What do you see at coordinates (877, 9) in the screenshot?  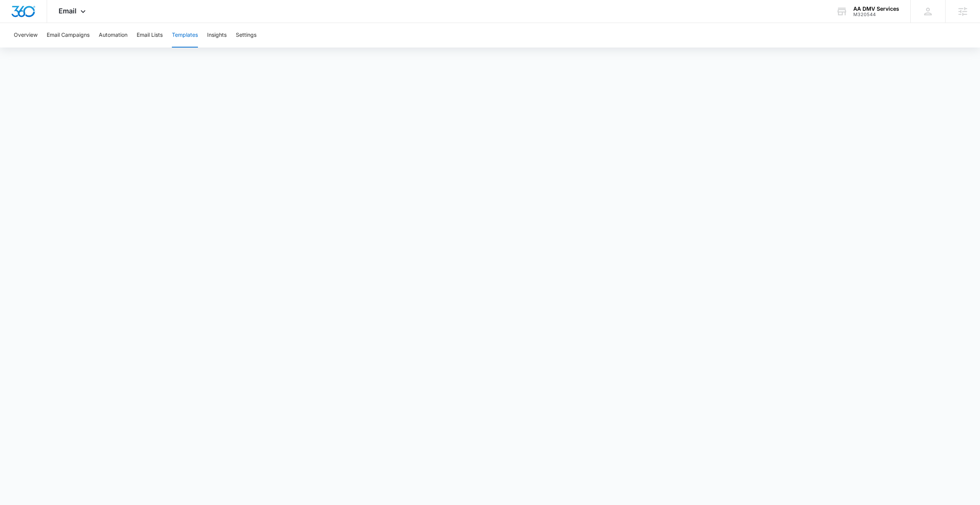 I see `div: account name` at bounding box center [877, 9].